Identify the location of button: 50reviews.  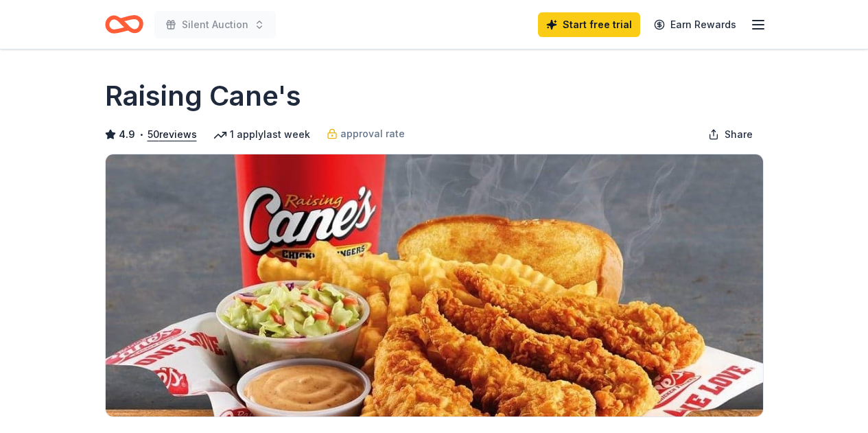
(172, 135).